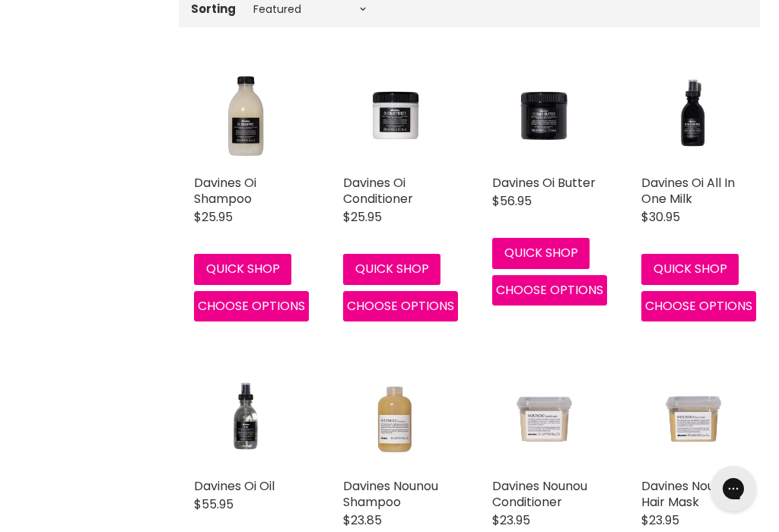 This screenshot has height=532, width=779. What do you see at coordinates (246, 116) in the screenshot?
I see `img: Davines Oi Shampoo` at bounding box center [246, 116].